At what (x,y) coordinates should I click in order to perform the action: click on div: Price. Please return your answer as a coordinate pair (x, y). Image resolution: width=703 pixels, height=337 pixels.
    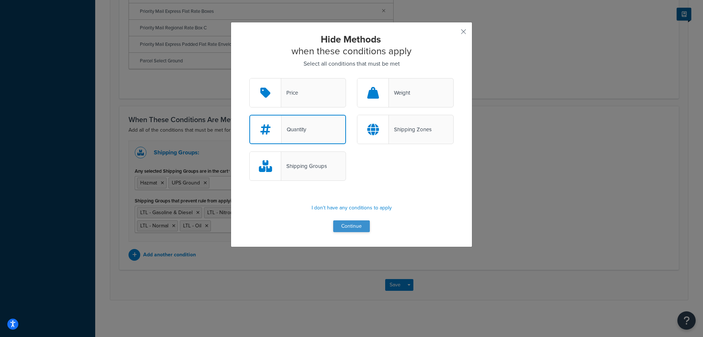
    Looking at the image, I should click on (290, 93).